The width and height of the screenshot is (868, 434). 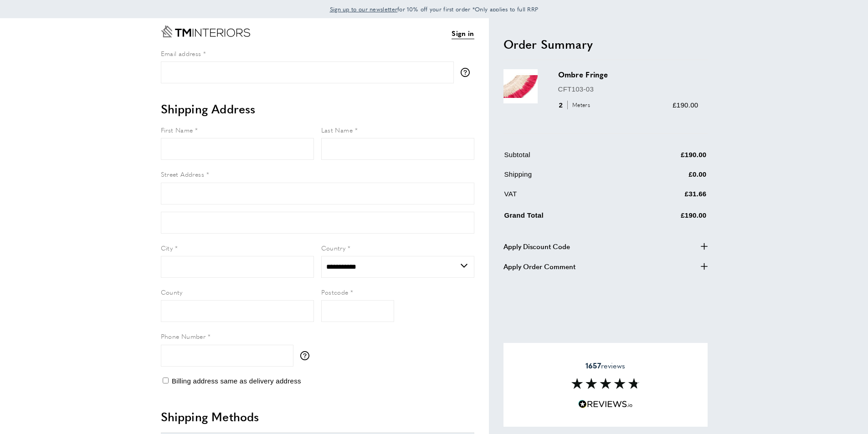 I want to click on strong: 1657, so click(x=593, y=366).